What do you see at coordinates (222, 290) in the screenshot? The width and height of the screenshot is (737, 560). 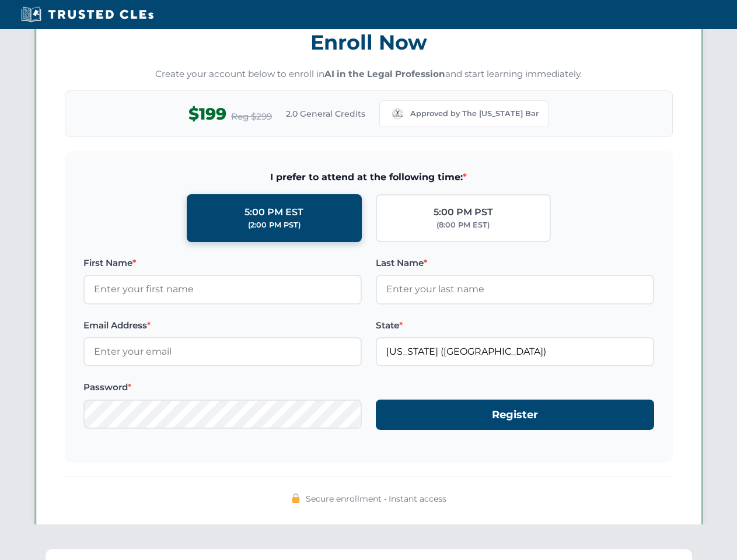 I see `input: Enter your first name` at bounding box center [222, 290].